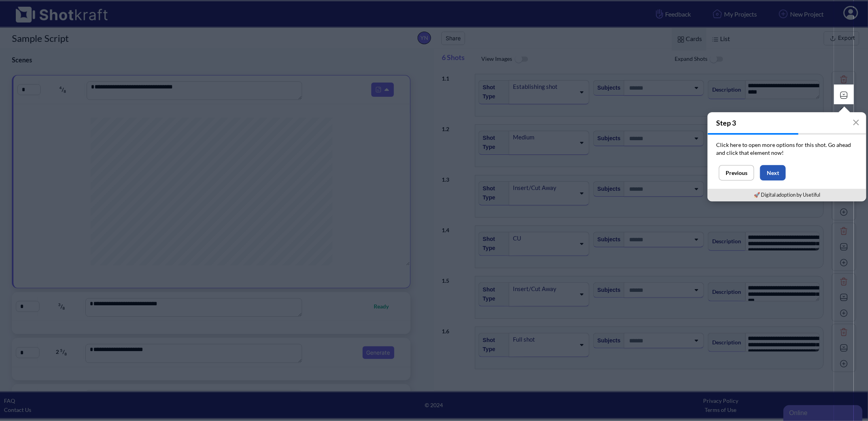 The height and width of the screenshot is (421, 868). Describe the element at coordinates (787, 149) in the screenshot. I see `p: Click here to open more options for this shot. Go ahead and click that element now!` at that location.